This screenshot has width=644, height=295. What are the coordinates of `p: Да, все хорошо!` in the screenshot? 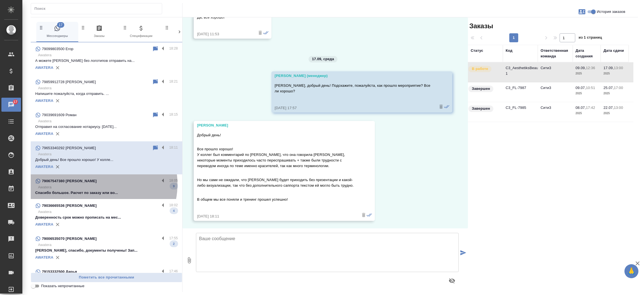 It's located at (224, 17).